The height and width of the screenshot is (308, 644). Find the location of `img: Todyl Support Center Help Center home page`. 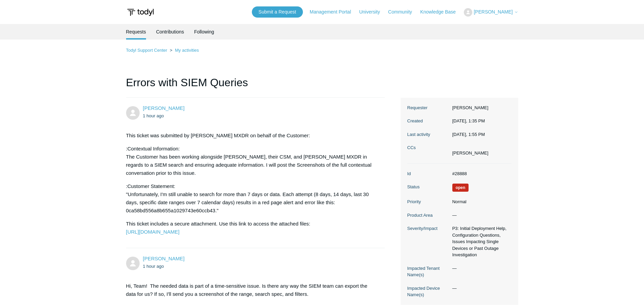

img: Todyl Support Center Help Center home page is located at coordinates (140, 12).